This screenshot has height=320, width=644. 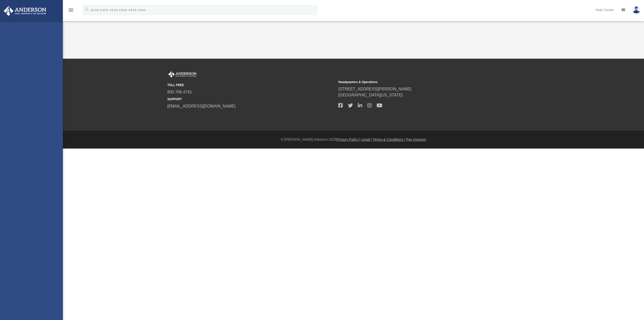 I want to click on a: Legal |, so click(x=366, y=139).